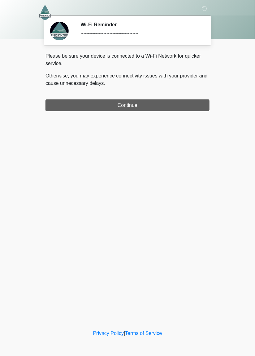 This screenshot has height=356, width=255. What do you see at coordinates (109, 333) in the screenshot?
I see `a: Privacy Policy` at bounding box center [109, 333].